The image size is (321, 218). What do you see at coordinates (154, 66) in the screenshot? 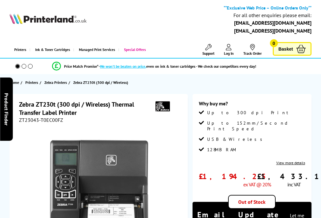
I see `li: modal_Promise` at bounding box center [154, 66].